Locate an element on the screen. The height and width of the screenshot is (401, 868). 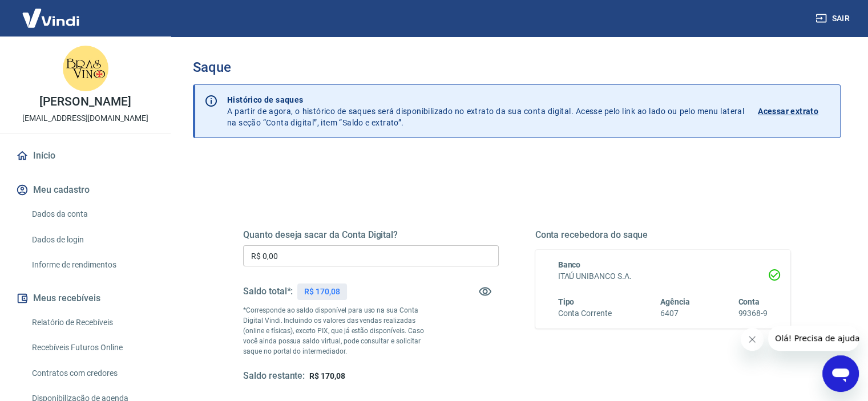
button: Meu cadastro is located at coordinates (85, 190).